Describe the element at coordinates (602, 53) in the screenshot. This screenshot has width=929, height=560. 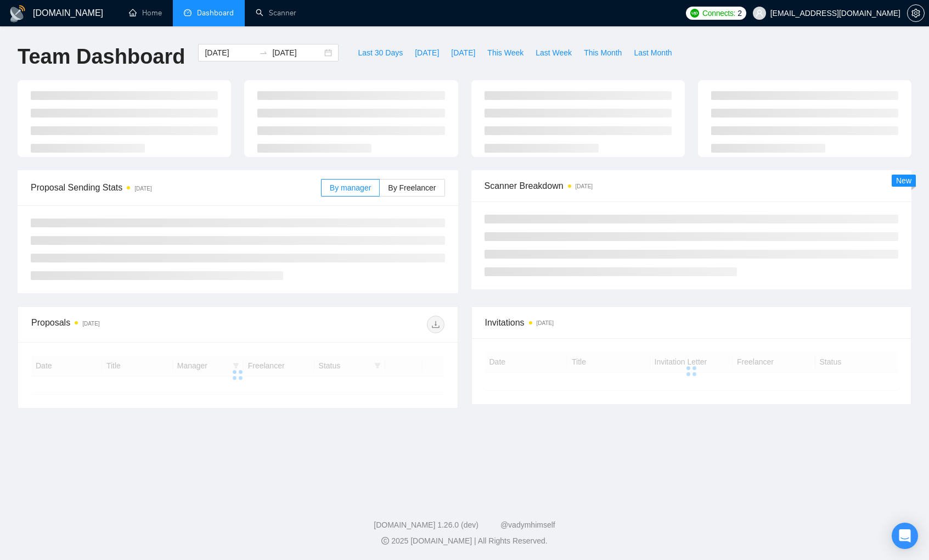
I see `button: This Month` at that location.